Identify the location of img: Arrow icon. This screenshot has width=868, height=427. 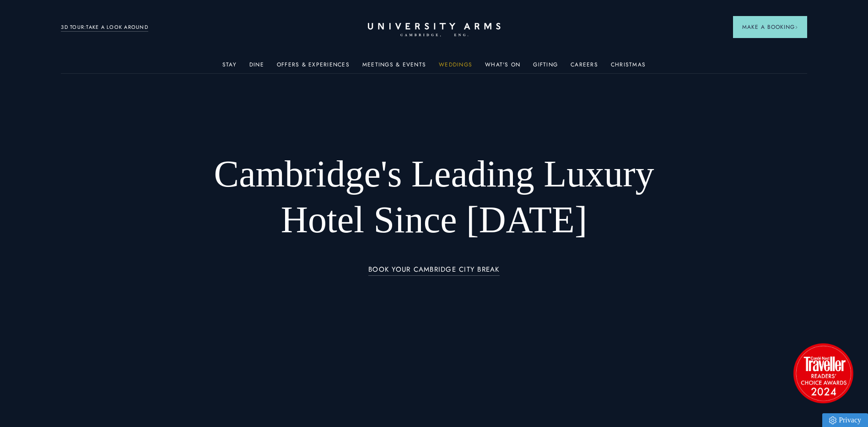
(796, 27).